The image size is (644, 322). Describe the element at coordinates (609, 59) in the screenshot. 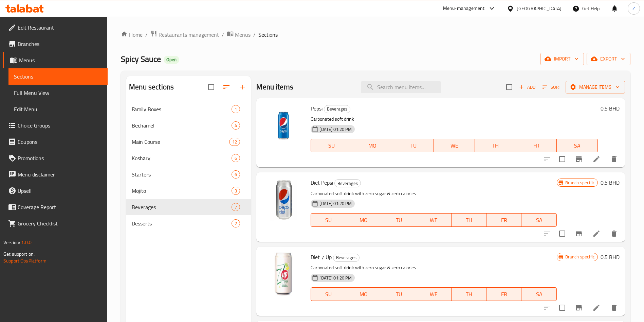

I see `button: export` at that location.